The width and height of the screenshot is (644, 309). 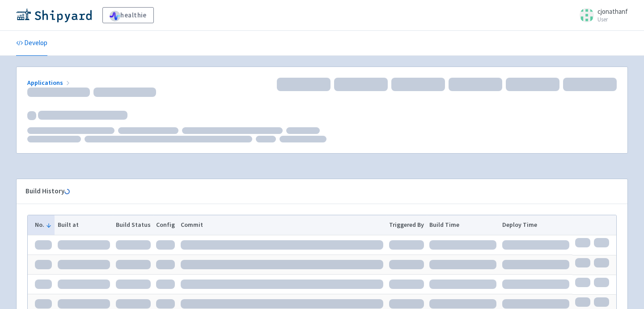 I want to click on a: healthie, so click(x=128, y=15).